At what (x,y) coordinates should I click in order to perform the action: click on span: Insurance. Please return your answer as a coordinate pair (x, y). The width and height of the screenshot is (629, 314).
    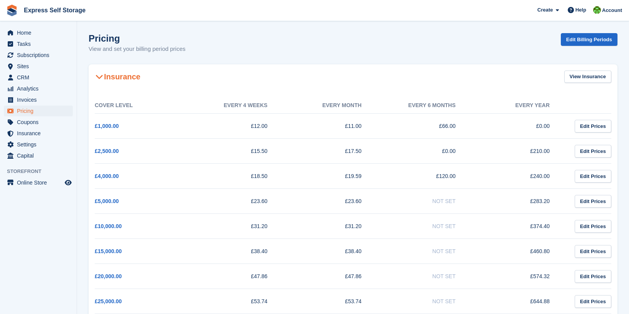
    Looking at the image, I should click on (40, 133).